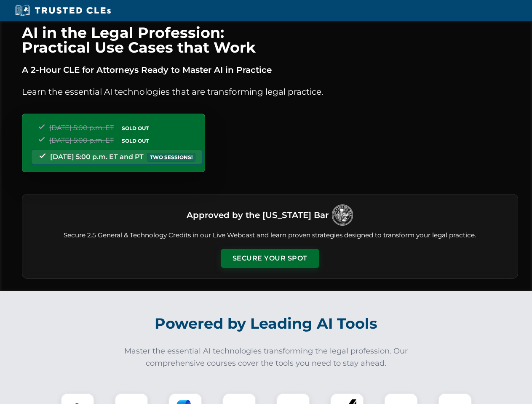 The height and width of the screenshot is (404, 532). What do you see at coordinates (270, 70) in the screenshot?
I see `p: A 2-Hour CLE for Attorneys Ready to Master AI in Practice` at bounding box center [270, 70].